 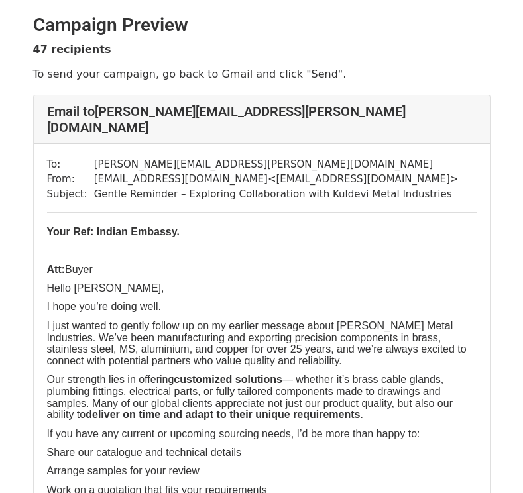 I want to click on td: To:, so click(x=70, y=164).